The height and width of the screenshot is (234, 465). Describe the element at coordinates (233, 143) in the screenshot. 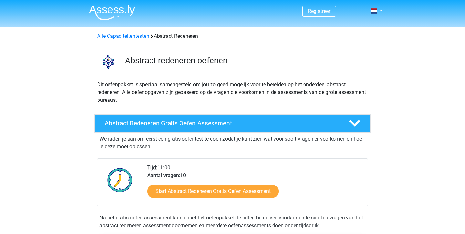

I see `p: We raden je aan om eerst een gratis oefentest te doen zodat je kunt zien wat voor soort vragen er...` at that location.